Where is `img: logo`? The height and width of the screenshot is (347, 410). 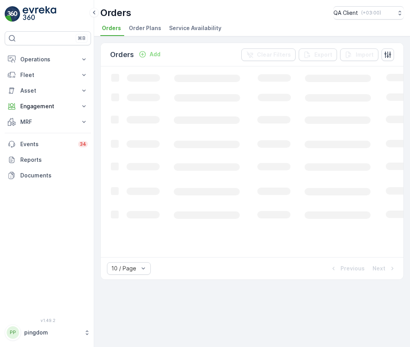
img: logo is located at coordinates (12, 14).